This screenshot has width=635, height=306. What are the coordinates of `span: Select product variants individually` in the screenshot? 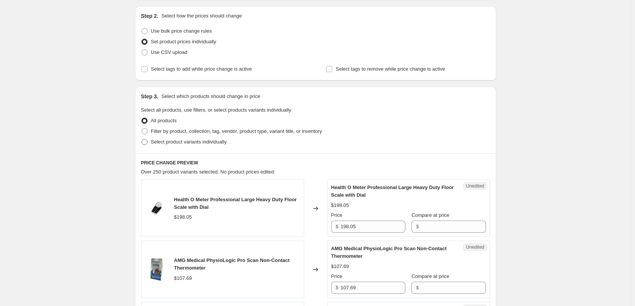 It's located at (189, 142).